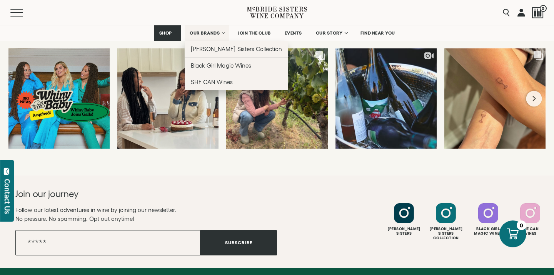 This screenshot has height=275, width=554. What do you see at coordinates (254, 33) in the screenshot?
I see `a: JOIN THE CLUB` at bounding box center [254, 33].